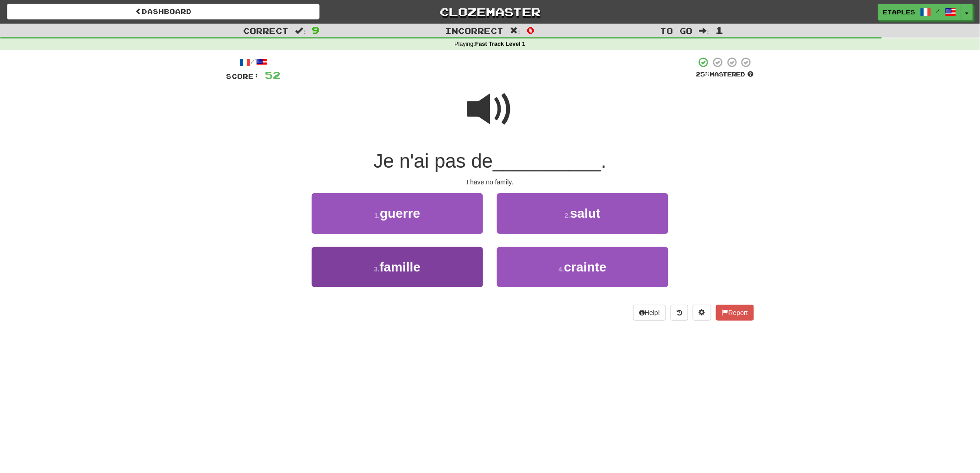 This screenshot has width=980, height=473. What do you see at coordinates (650, 313) in the screenshot?
I see `button: Help!` at bounding box center [650, 313].